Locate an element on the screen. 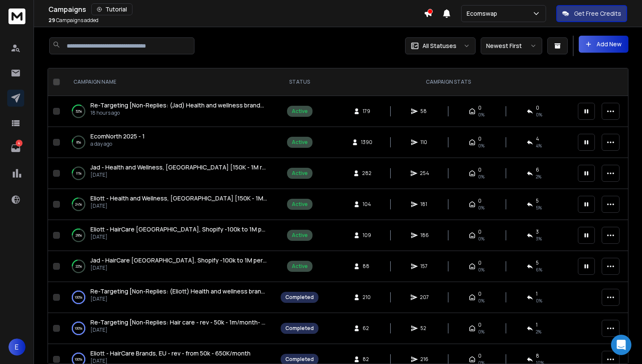 The width and height of the screenshot is (642, 364). span: 254 is located at coordinates (425, 173).